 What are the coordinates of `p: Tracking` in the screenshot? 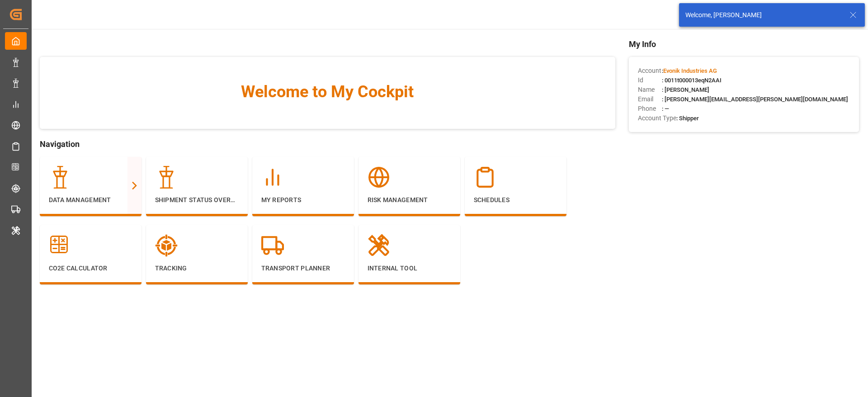 It's located at (197, 268).